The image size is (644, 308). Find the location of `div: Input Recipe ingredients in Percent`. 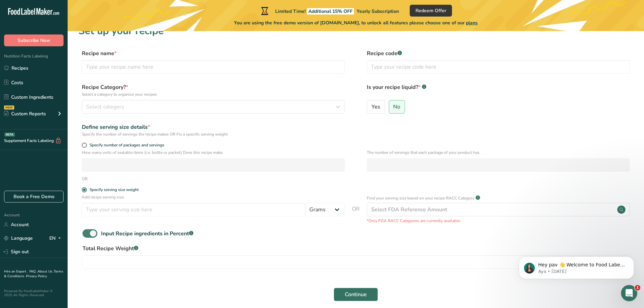

div: Input Recipe ingredients in Percent is located at coordinates (147, 234).